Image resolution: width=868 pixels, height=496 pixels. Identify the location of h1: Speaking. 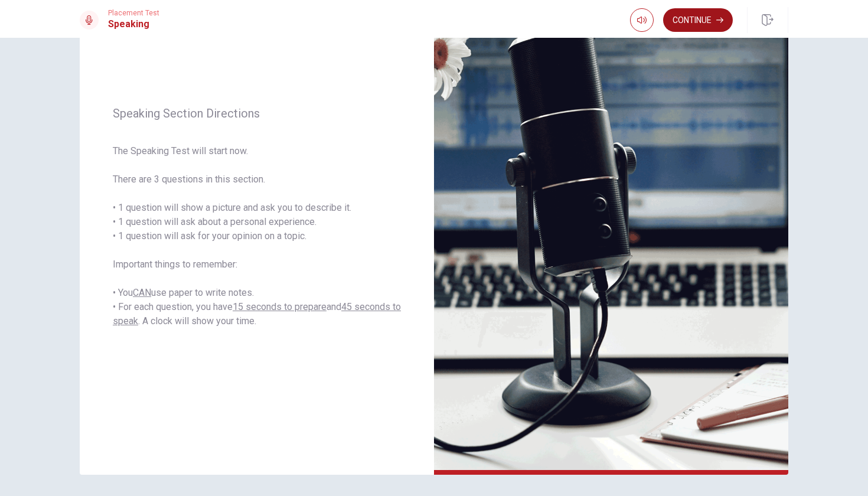
(134, 24).